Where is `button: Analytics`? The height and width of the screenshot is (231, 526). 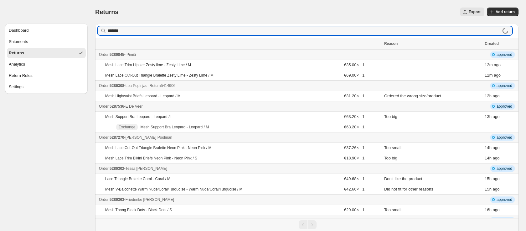
button: Analytics is located at coordinates (46, 64).